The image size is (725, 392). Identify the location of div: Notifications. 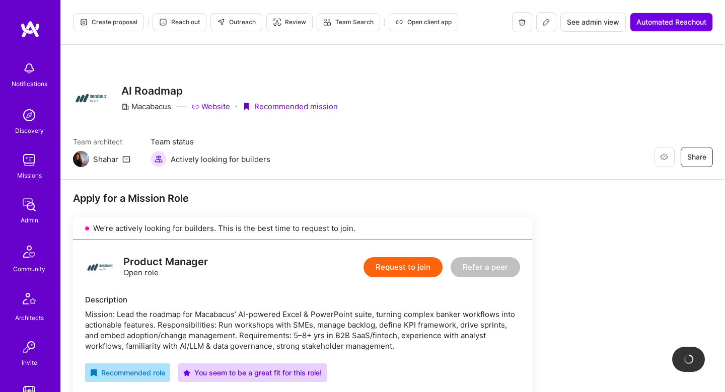
(29, 84).